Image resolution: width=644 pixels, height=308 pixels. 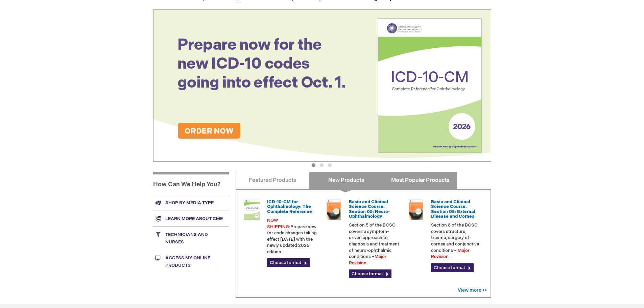 I want to click on a: Featured Products, so click(x=273, y=180).